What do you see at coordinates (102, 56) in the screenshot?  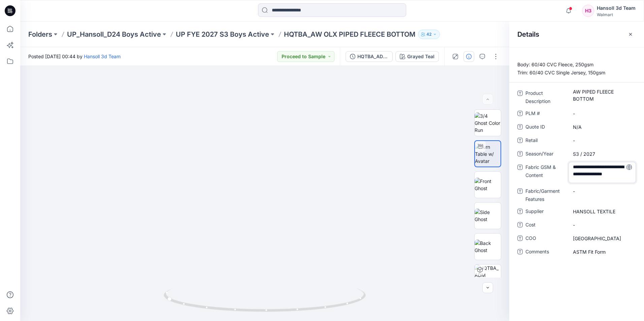 I see `a: Hansoll 3d Team` at bounding box center [102, 56].